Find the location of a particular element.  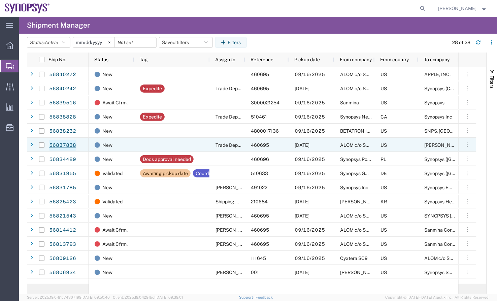

button: Filters is located at coordinates (231, 42).